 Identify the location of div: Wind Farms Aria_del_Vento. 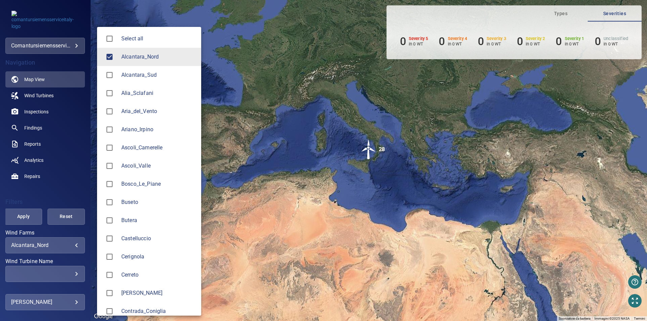
(158, 111).